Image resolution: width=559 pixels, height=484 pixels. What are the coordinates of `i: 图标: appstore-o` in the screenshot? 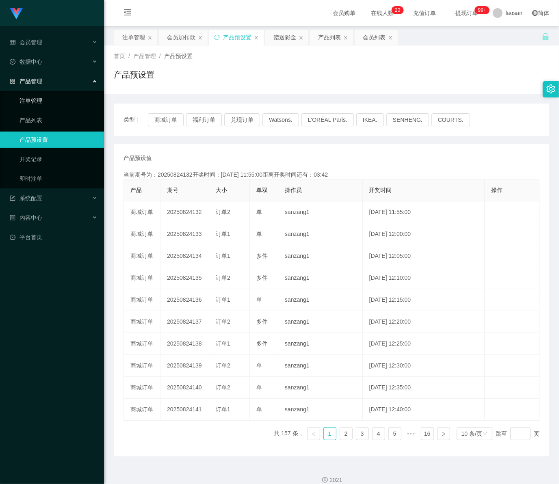 It's located at (13, 81).